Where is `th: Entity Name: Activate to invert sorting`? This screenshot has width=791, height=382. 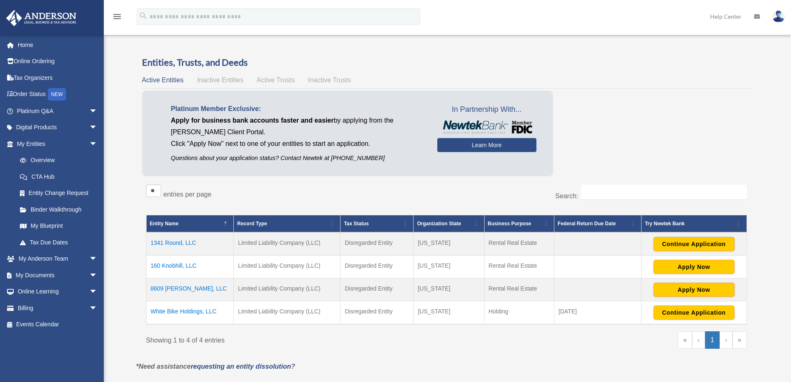
th: Entity Name: Activate to invert sorting is located at coordinates (190, 224).